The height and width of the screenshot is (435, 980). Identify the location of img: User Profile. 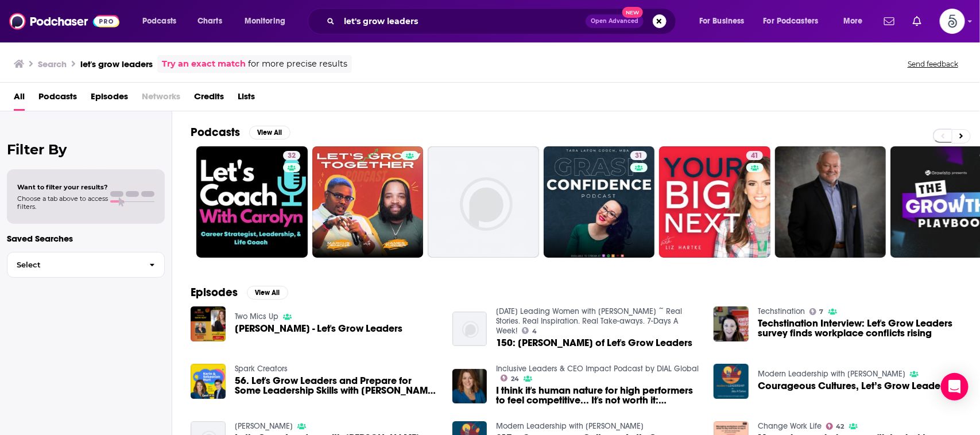
(952, 21).